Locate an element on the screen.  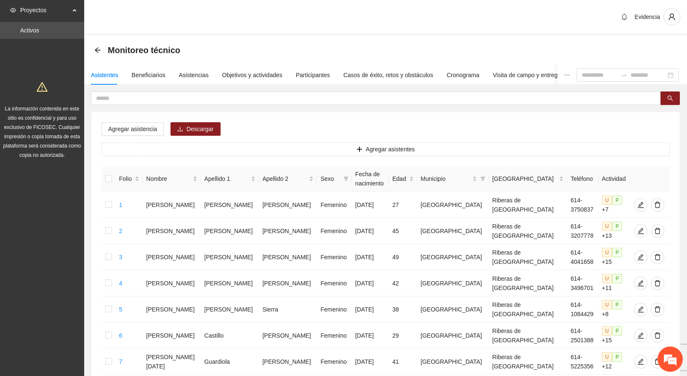
td: Sierra is located at coordinates (288, 309).